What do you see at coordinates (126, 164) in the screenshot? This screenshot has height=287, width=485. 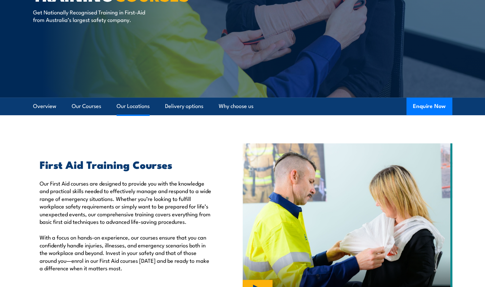 I see `h2: First Aid Training Courses` at bounding box center [126, 164].